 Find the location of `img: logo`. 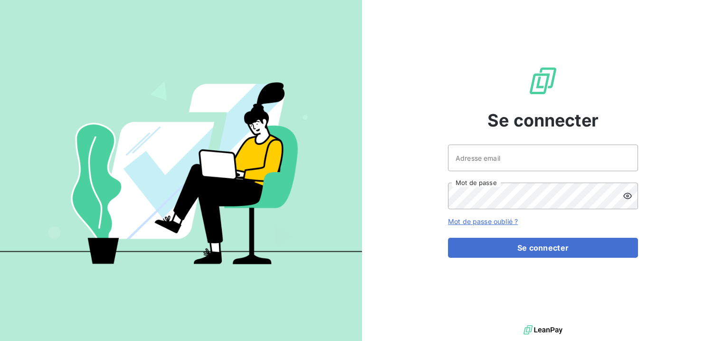

img: logo is located at coordinates (543, 330).